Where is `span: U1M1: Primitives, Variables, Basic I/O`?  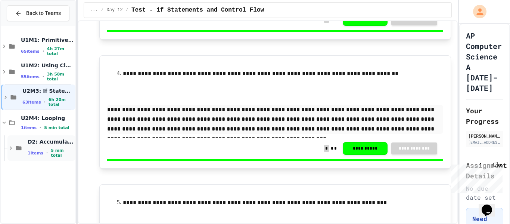
span: U1M1: Primitives, Variables, Basic I/O is located at coordinates (47, 40).